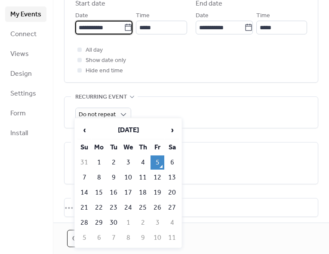  Describe the element at coordinates (157, 192) in the screenshot. I see `td: 19` at that location.